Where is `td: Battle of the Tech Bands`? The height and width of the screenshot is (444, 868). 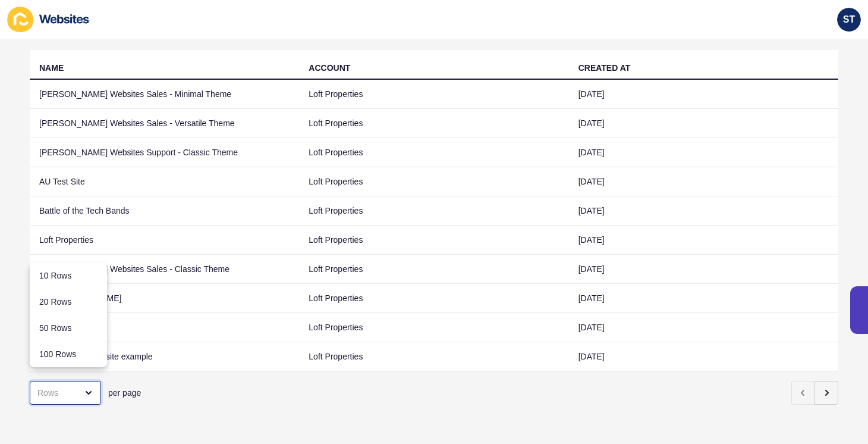
td: Battle of the Tech Bands is located at coordinates (164, 211).